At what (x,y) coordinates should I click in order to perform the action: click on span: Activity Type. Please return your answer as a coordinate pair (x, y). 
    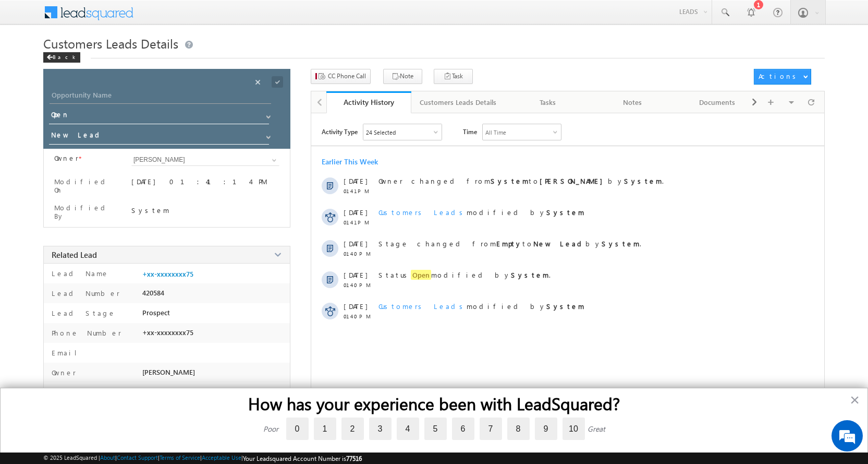
    Looking at the image, I should click on (340, 132).